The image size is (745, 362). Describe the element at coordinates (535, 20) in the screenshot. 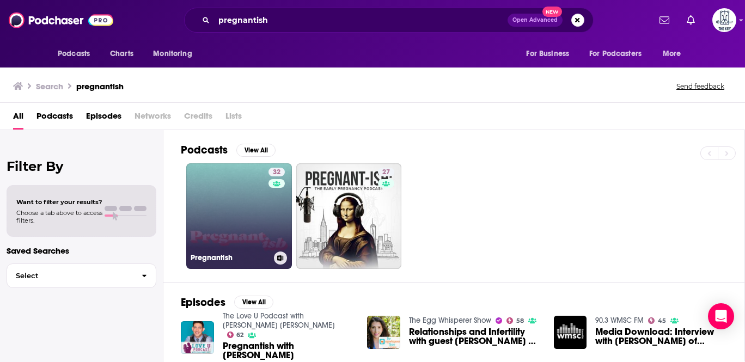

I see `span: Open Advanced` at that location.